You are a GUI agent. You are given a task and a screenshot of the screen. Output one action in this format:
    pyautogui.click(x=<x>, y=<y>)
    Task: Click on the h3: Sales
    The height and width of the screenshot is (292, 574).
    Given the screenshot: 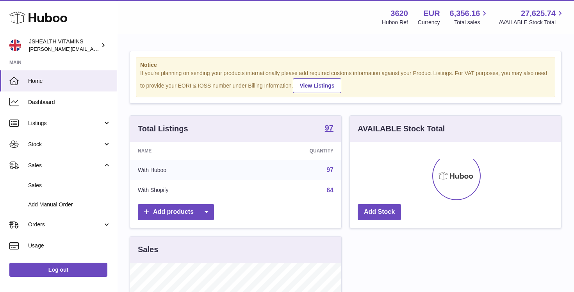 What is the action you would take?
    pyautogui.click(x=148, y=249)
    